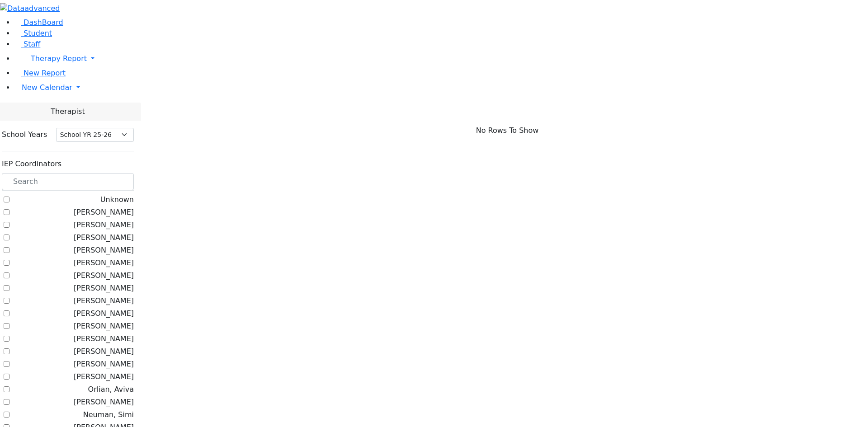  I want to click on label: IEP Coordinators, so click(31, 164).